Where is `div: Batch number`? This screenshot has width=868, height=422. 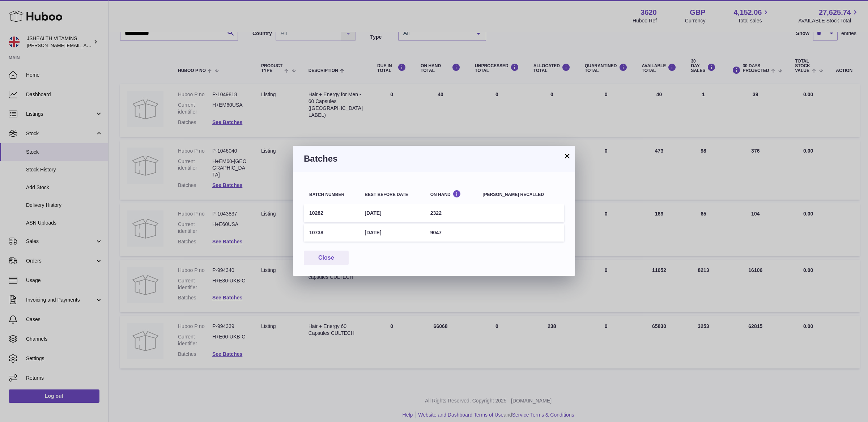
div: Batch number is located at coordinates (331, 195).